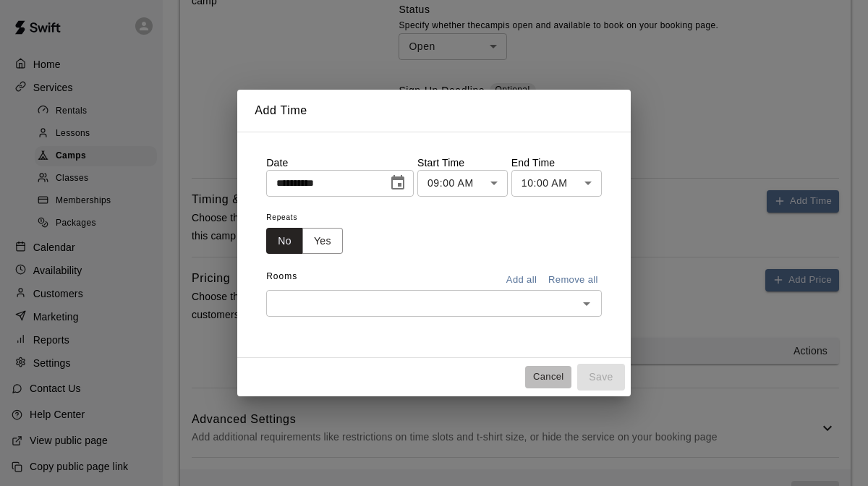  What do you see at coordinates (340, 162) in the screenshot?
I see `p: Date` at bounding box center [340, 162].